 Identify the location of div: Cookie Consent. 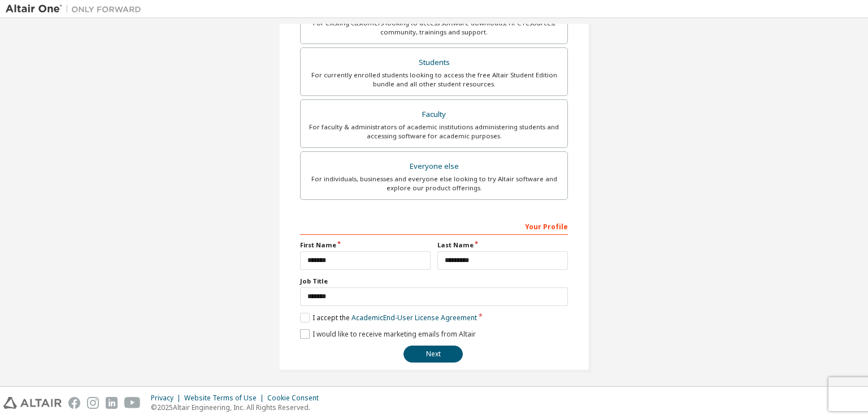
(296, 399).